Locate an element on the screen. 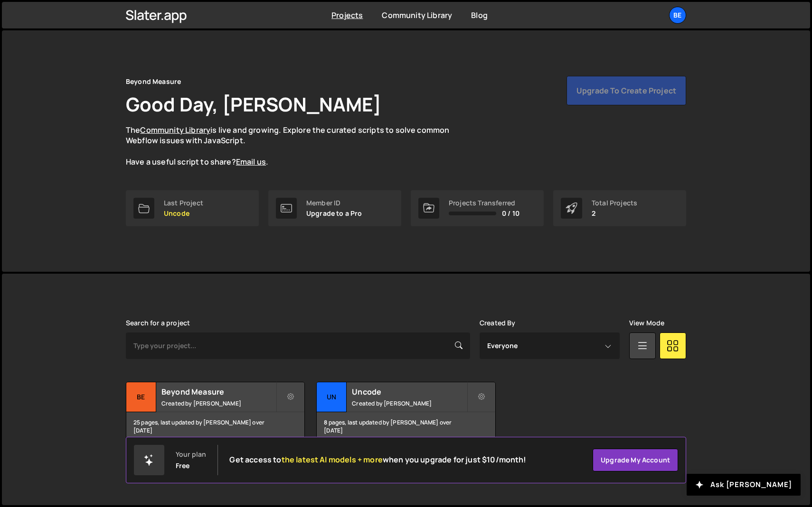  div: Member ID is located at coordinates (334, 203).